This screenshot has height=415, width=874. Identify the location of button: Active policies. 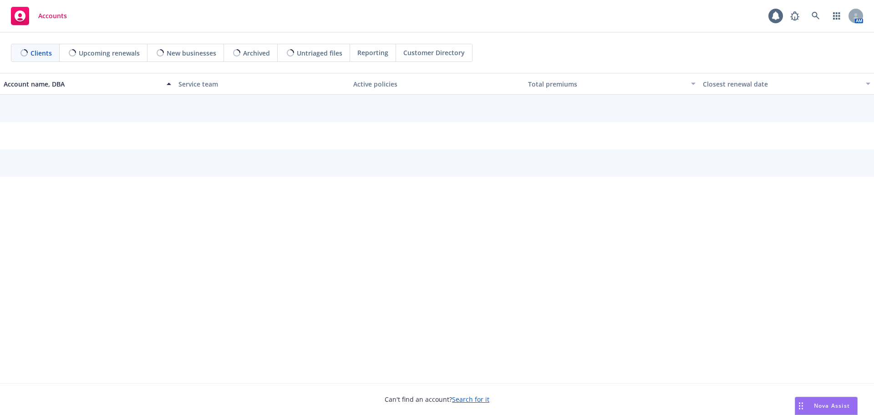
(437, 84).